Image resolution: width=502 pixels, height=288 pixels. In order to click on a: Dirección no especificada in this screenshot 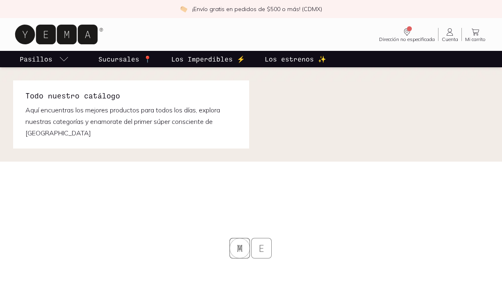, I will do `click(407, 34)`.